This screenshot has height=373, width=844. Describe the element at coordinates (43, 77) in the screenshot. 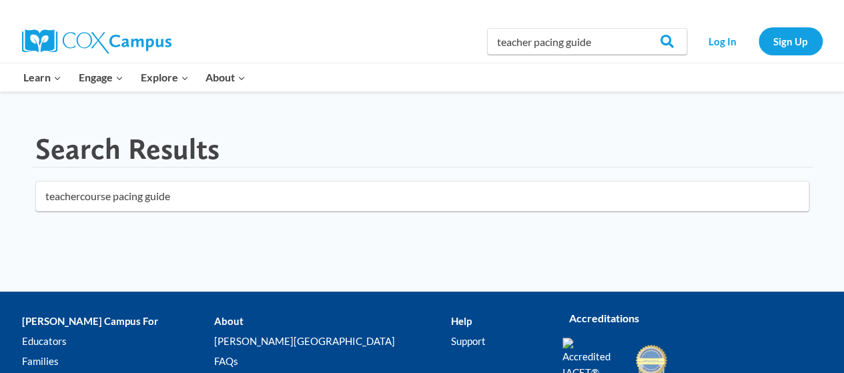

I see `button: Child menu of Learn` at that location.